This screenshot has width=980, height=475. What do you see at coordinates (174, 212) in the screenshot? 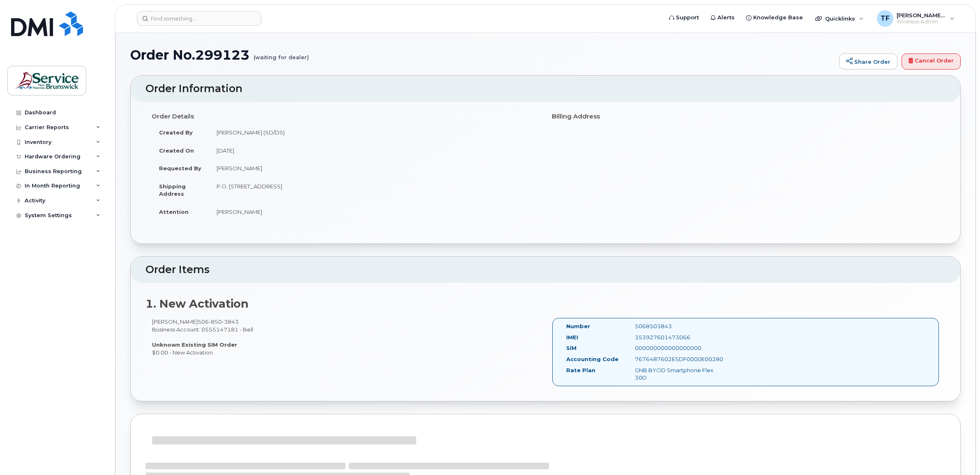
I see `strong: Attention` at bounding box center [174, 212].